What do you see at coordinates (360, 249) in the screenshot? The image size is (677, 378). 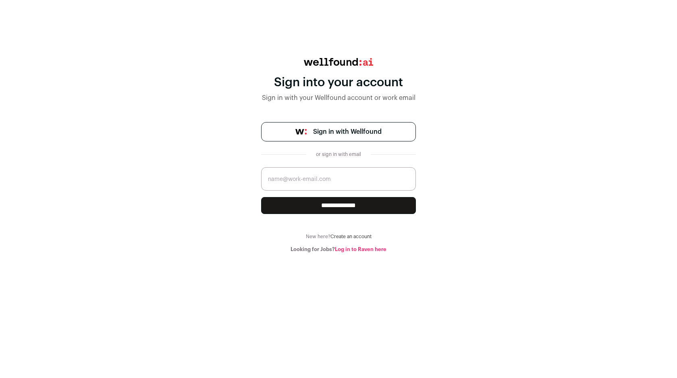 I see `a: Log in to Raven here` at bounding box center [360, 249].